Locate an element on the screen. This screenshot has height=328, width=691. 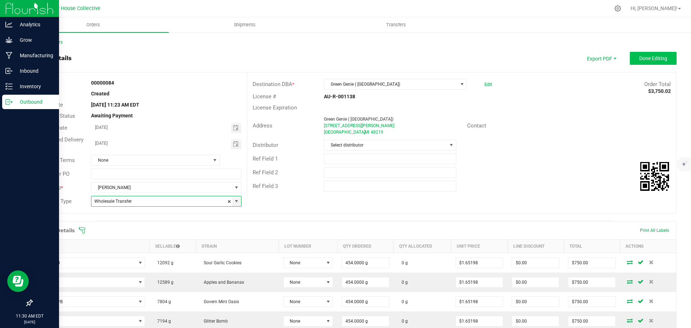
span: Transfers is located at coordinates (396, 25).